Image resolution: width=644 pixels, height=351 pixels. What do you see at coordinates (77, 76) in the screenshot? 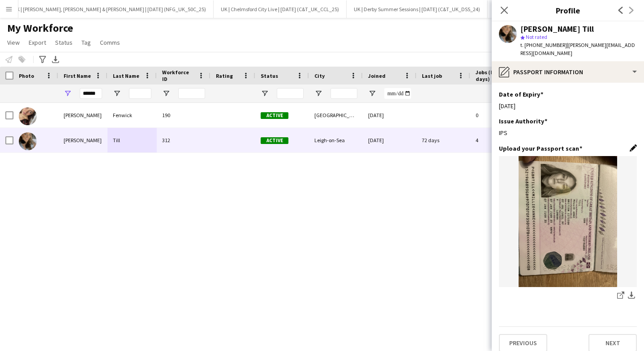
I see `span: First Name` at bounding box center [77, 76].